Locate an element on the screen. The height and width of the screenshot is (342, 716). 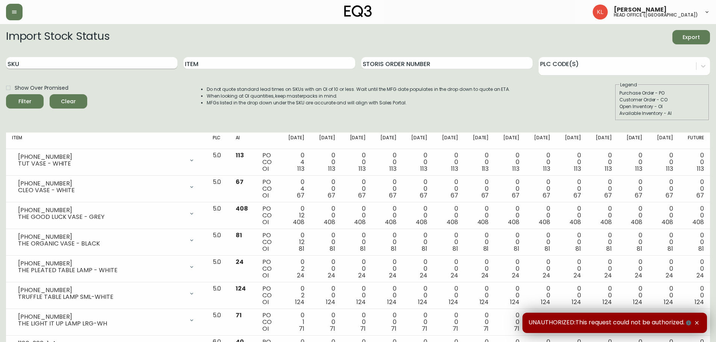
button: Clear is located at coordinates (68, 101).